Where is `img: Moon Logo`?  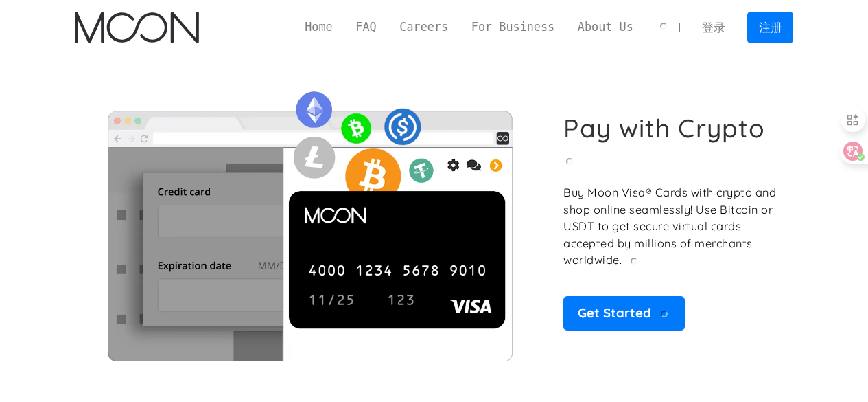 img: Moon Logo is located at coordinates (136, 27).